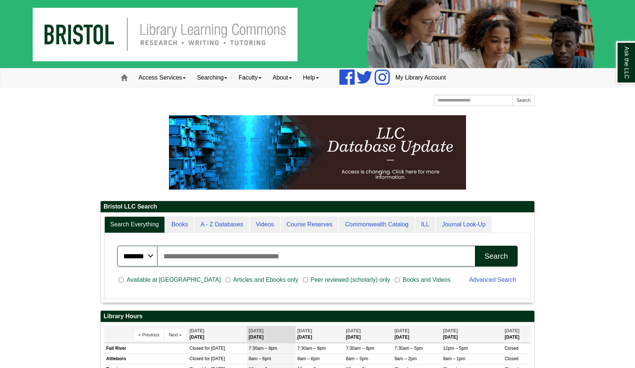  I want to click on h2: Bristol LLC Search, so click(317, 206).